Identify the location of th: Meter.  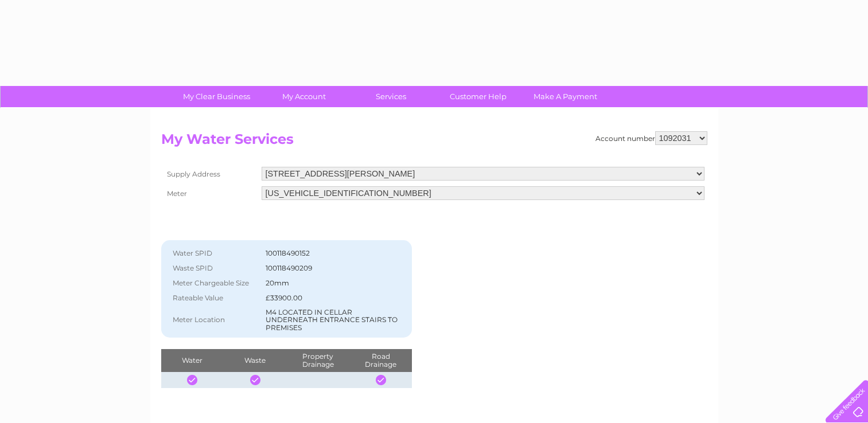
(210, 194).